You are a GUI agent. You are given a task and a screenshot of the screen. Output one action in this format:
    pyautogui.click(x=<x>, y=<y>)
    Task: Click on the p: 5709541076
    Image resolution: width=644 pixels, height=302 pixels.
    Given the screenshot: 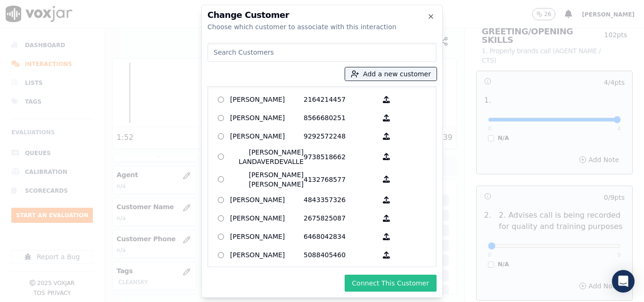 What is the action you would take?
    pyautogui.click(x=340, y=273)
    